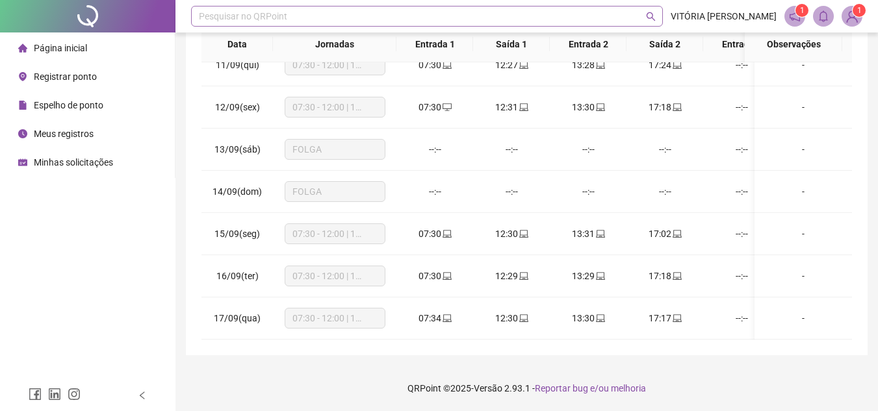  Describe the element at coordinates (590, 388) in the screenshot. I see `span: Reportar bug e/ou melhoria` at that location.